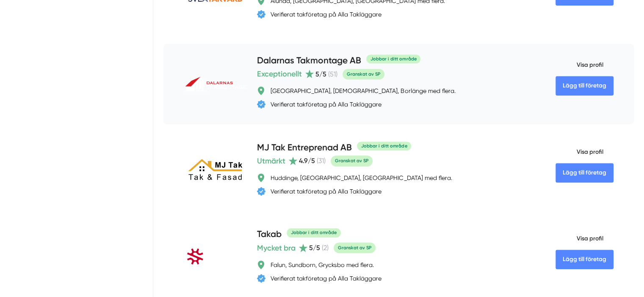  Describe the element at coordinates (215, 84) in the screenshot. I see `img: Dalarnas Takmontage AB` at that location.